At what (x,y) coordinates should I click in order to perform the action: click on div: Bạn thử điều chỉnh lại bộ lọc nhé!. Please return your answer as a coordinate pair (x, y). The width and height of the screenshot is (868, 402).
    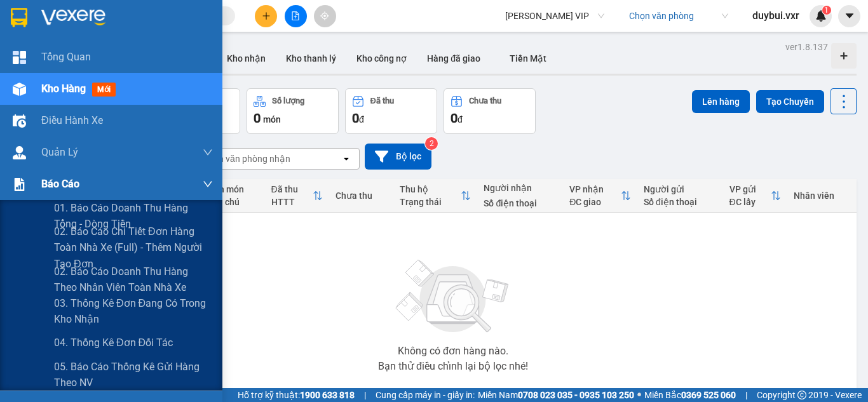
    Looking at the image, I should click on (453, 366).